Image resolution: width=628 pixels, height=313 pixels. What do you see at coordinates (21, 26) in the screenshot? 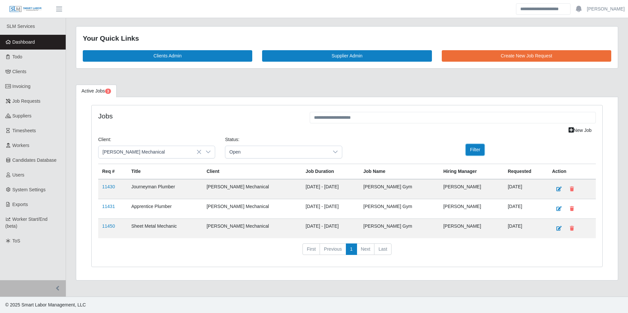
I see `span: SLM Services` at bounding box center [21, 26].